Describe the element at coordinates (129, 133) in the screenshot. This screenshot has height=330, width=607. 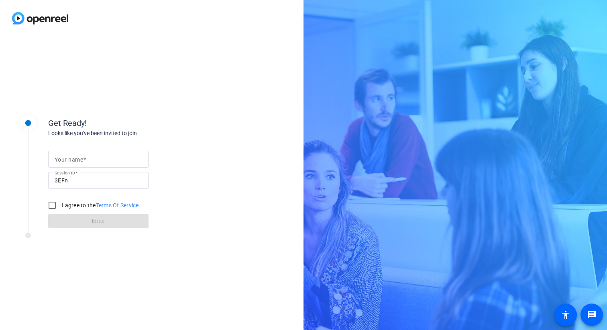
I see `div: Looks like you've been invited to join` at that location.